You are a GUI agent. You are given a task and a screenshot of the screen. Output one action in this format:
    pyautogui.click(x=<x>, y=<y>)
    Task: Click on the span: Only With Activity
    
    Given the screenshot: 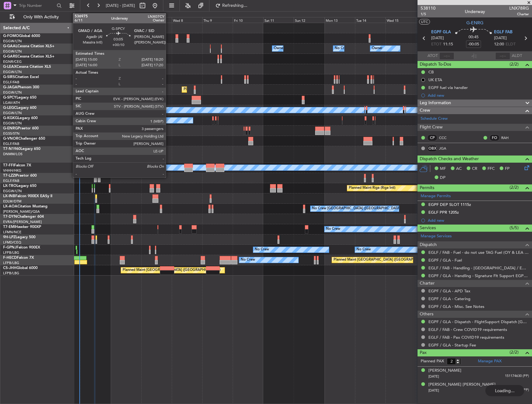 What is the action you would take?
    pyautogui.click(x=41, y=17)
    